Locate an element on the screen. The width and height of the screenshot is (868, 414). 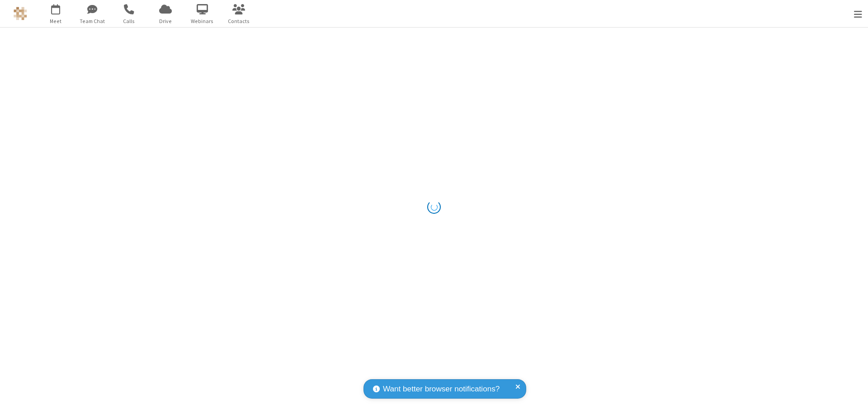
span: Team Chat is located at coordinates (92, 21).